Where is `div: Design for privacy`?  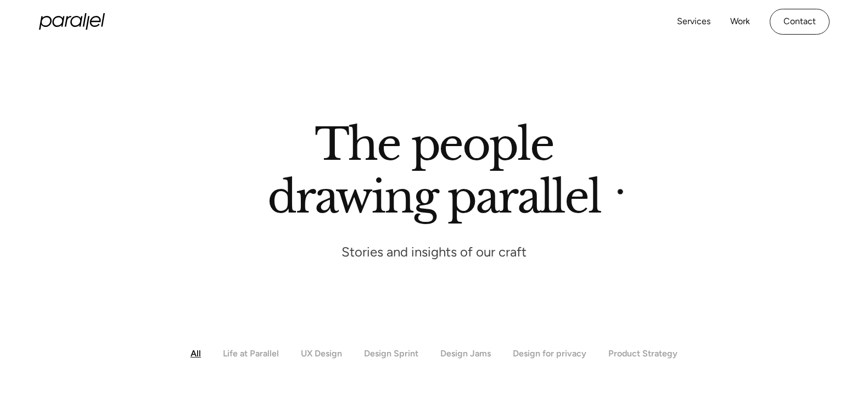
div: Design for privacy is located at coordinates (550, 353).